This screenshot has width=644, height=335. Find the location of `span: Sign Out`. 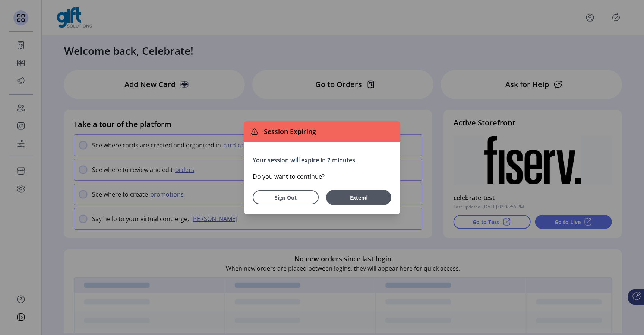

span: Sign Out is located at coordinates (285, 197).